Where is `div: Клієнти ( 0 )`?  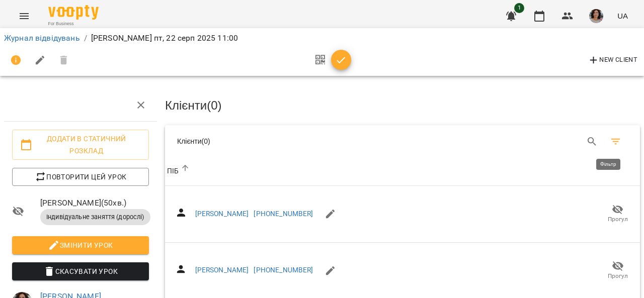
div: Клієнти ( 0 ) is located at coordinates (285, 141).